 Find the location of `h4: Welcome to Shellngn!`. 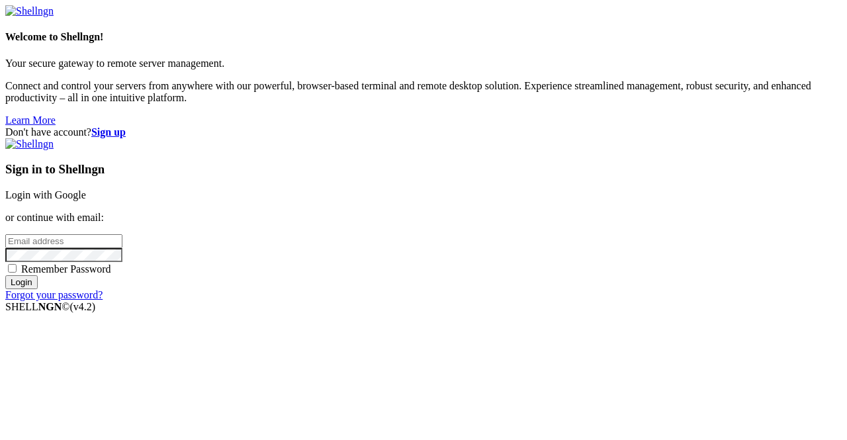

h4: Welcome to Shellngn! is located at coordinates (424, 37).